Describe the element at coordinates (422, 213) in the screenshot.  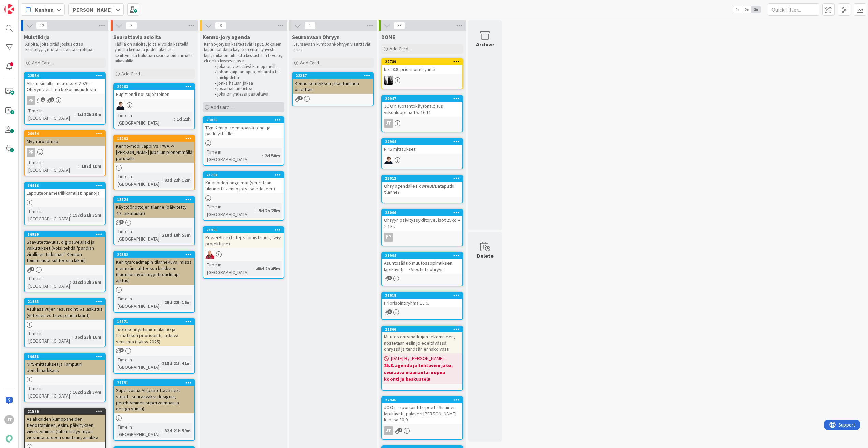
I see `div: 23006` at that location.